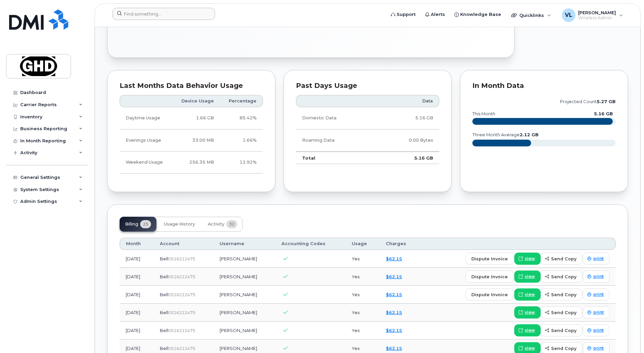  What do you see at coordinates (146, 140) in the screenshot?
I see `td: Evenings Usage` at bounding box center [146, 140].